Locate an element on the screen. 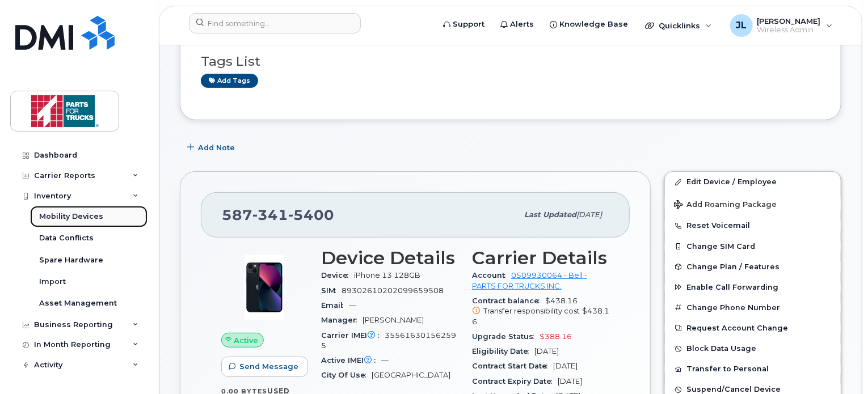 This screenshot has height=394, width=868. span: Knowledge Base is located at coordinates (594, 24).